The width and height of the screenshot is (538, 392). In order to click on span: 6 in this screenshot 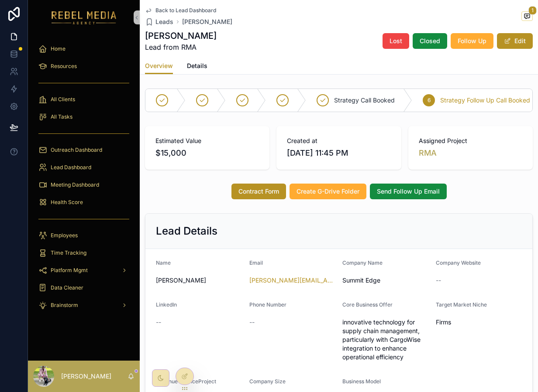, I will do `click(429, 100)`.